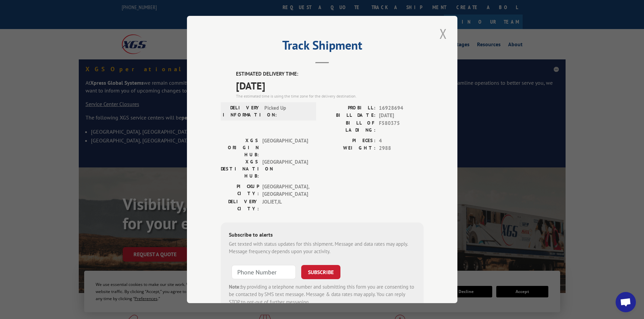 Image resolution: width=644 pixels, height=319 pixels. I want to click on label: DELIVERY INFORMATION:, so click(242, 112).